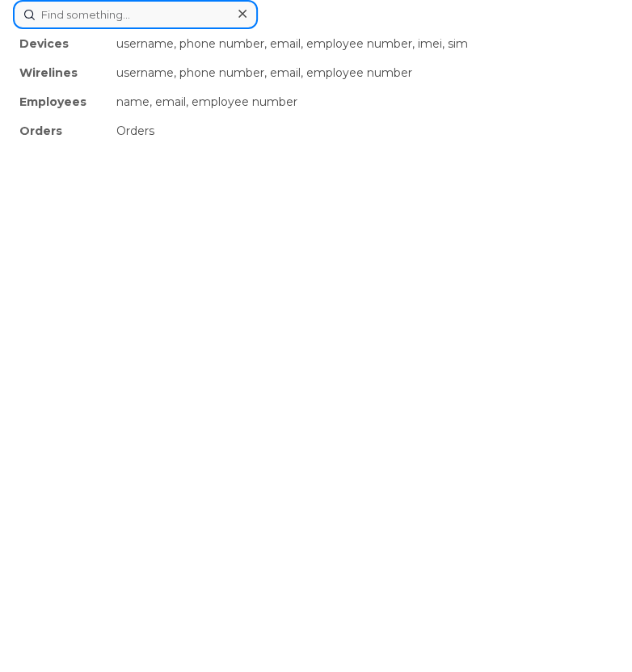  What do you see at coordinates (61, 73) in the screenshot?
I see `div: Wirelines` at bounding box center [61, 73].